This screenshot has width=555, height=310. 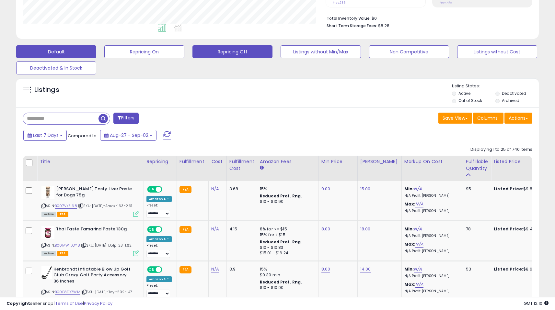 I want to click on a: B00F8DX7WM, so click(x=67, y=292).